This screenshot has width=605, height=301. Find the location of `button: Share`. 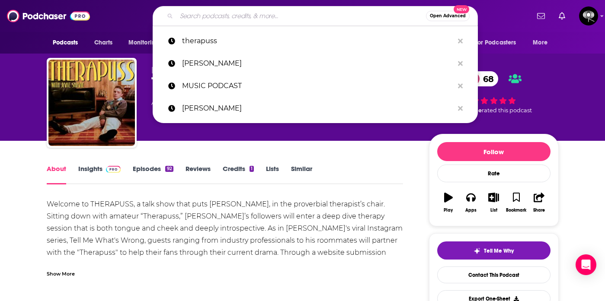

button: Share is located at coordinates (539, 203).